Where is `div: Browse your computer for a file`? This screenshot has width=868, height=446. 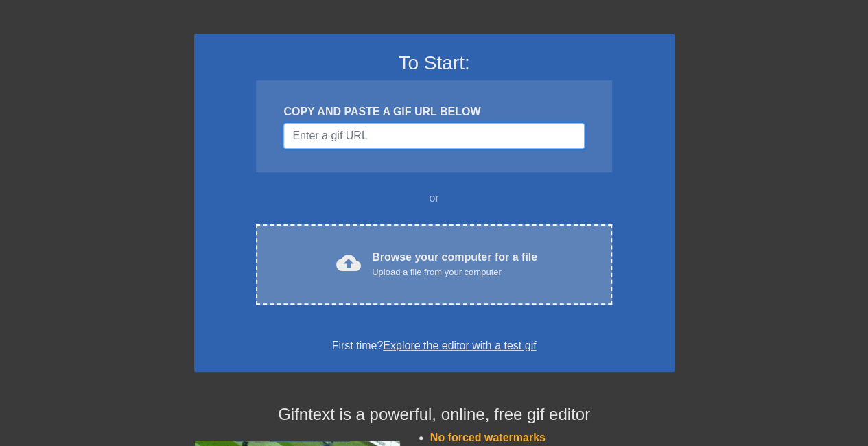
div: Browse your computer for a file is located at coordinates (454, 264).